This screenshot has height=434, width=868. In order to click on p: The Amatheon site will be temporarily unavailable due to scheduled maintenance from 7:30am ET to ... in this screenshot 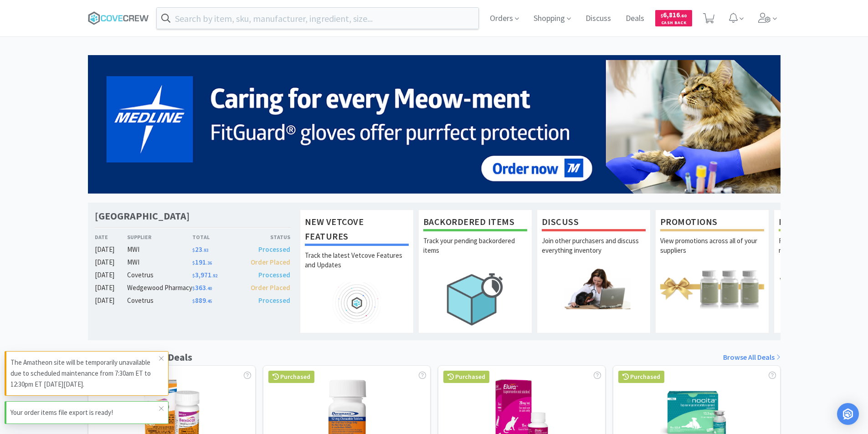, I will do `click(85, 374)`.